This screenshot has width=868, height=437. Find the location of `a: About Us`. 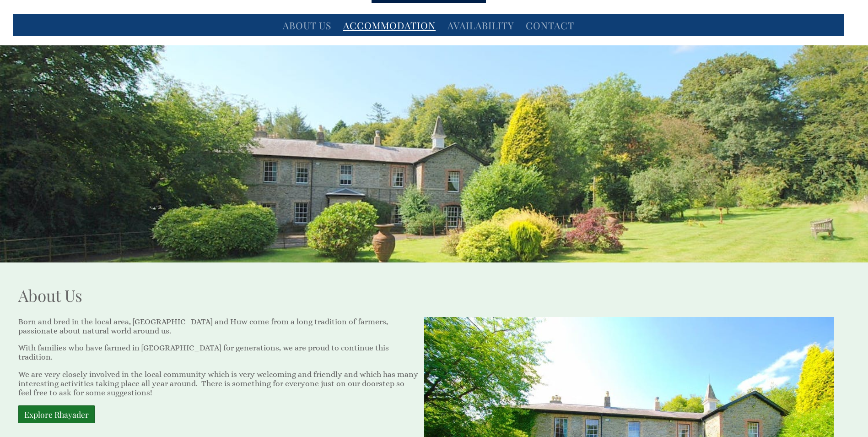

a: About Us is located at coordinates (307, 26).